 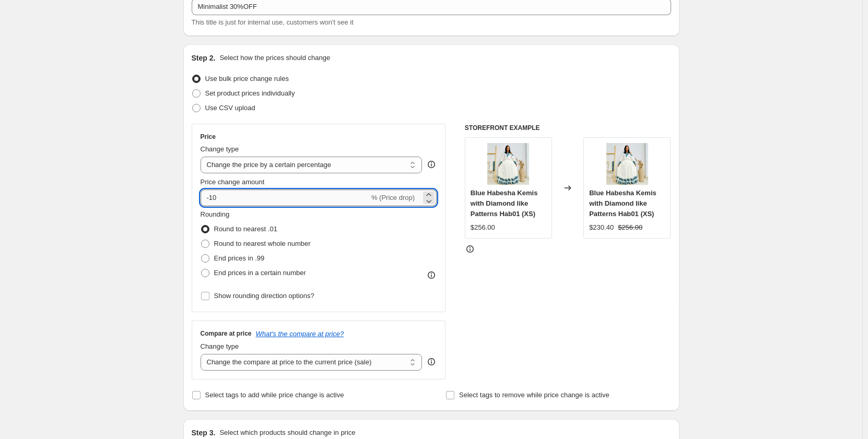 What do you see at coordinates (285, 198) in the screenshot?
I see `input: -15` at bounding box center [285, 198].